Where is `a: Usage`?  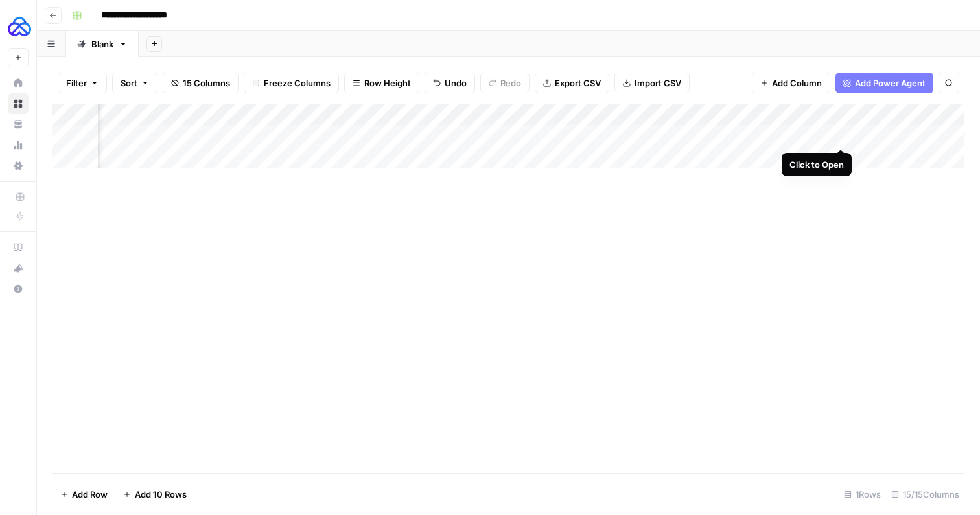 a: Usage is located at coordinates (18, 145).